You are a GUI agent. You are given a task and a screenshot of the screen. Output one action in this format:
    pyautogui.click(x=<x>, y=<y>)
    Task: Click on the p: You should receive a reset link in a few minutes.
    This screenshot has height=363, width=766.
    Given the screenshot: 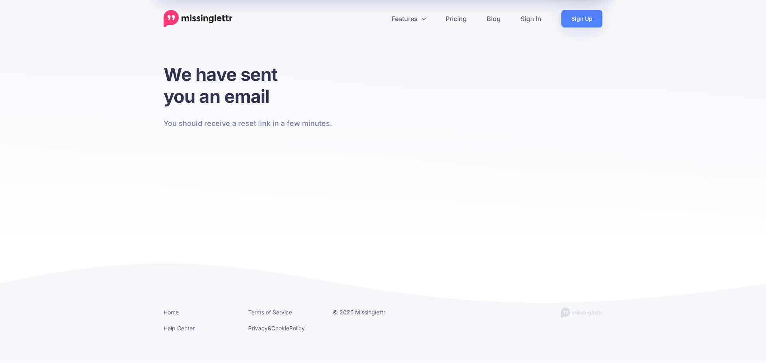 What is the action you would take?
    pyautogui.click(x=251, y=124)
    